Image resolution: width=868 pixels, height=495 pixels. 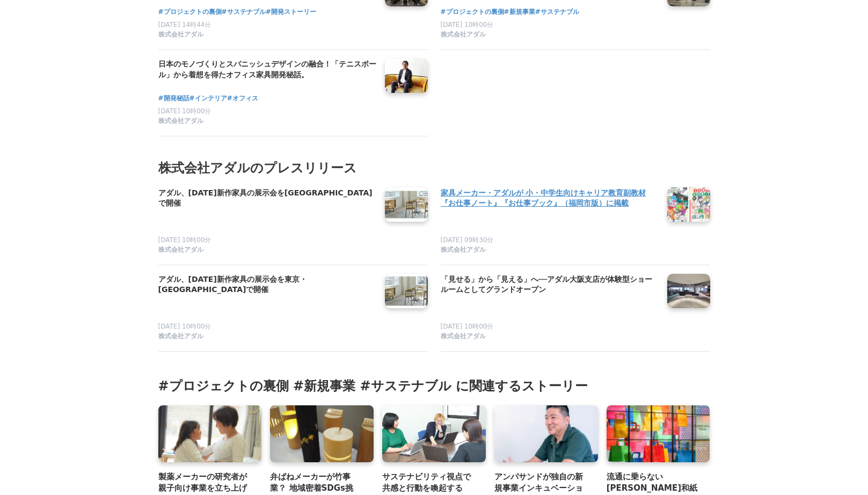 I want to click on h4: 家具メーカー・アダルが 小・中学生向けキャリア教育副教材『お仕事ノート』『お仕事ブック』（福岡市版）に掲載, so click(x=550, y=198).